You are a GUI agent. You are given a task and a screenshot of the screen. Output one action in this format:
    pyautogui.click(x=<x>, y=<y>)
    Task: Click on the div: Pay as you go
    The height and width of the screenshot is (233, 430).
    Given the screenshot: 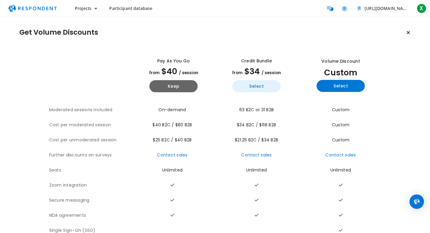 What is the action you would take?
    pyautogui.click(x=174, y=61)
    